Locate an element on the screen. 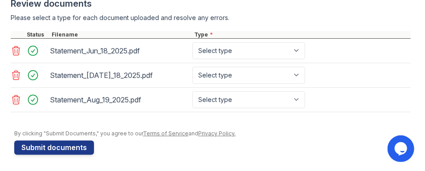  div: Type is located at coordinates (301, 35).